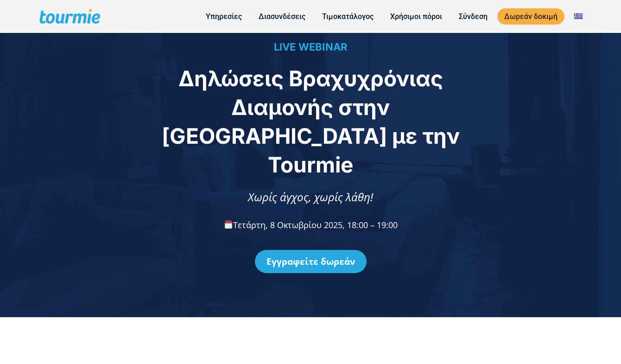 This screenshot has height=364, width=621. Describe the element at coordinates (224, 16) in the screenshot. I see `a: Υπηρεσίες` at that location.